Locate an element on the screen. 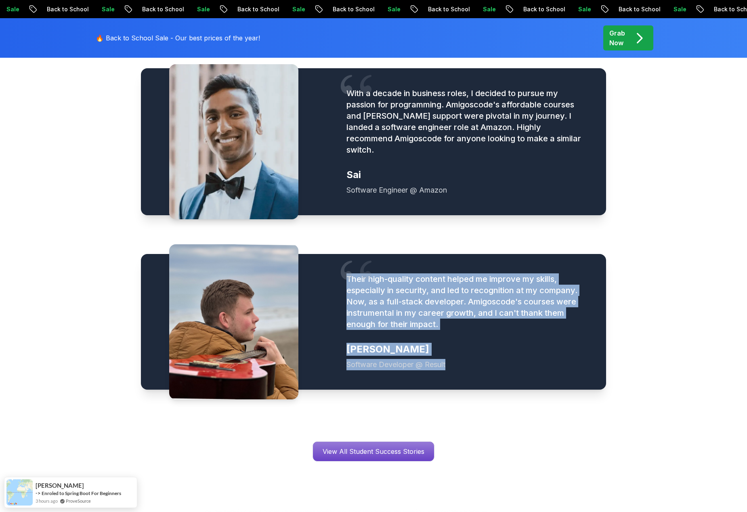 This screenshot has width=747, height=512. div: Software Developer @ Result is located at coordinates (466, 364).